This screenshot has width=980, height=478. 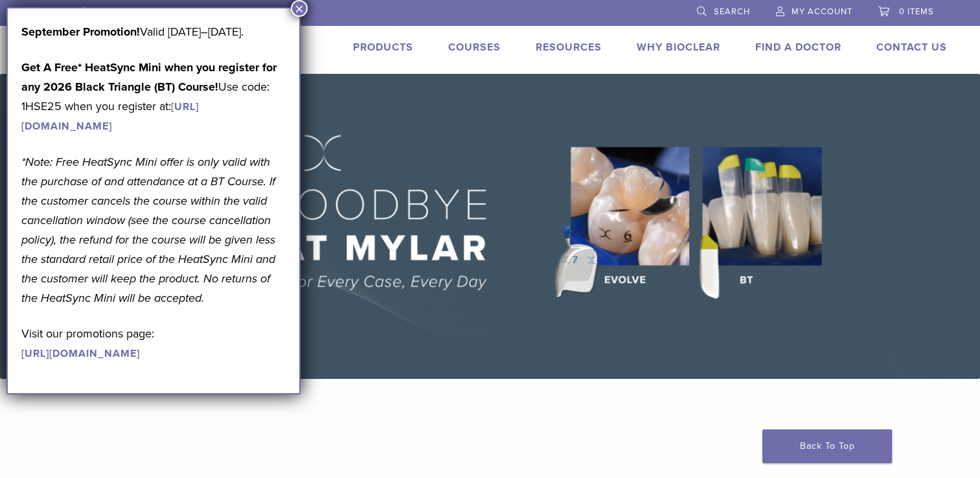 What do you see at coordinates (827, 446) in the screenshot?
I see `a: Back To Top` at bounding box center [827, 446].